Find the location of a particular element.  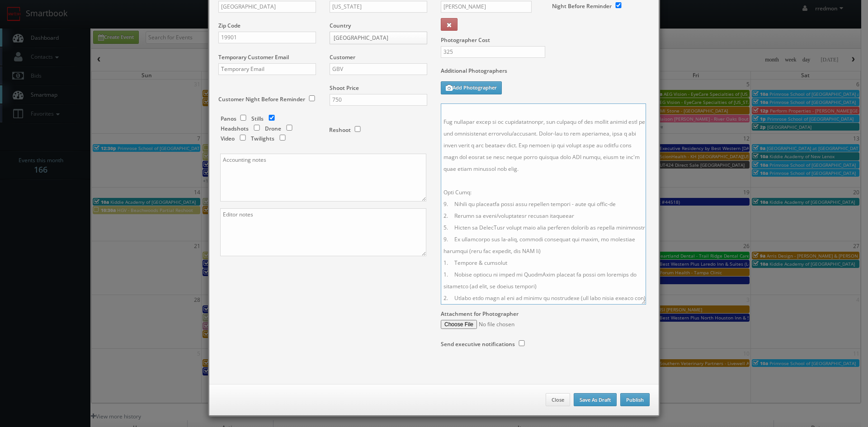

label: Night Before Reminder is located at coordinates (582, 6).